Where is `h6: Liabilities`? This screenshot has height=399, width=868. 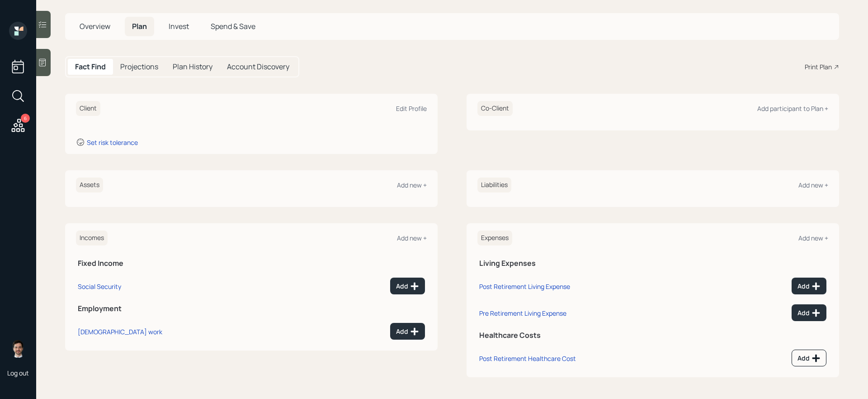 h6: Liabilities is located at coordinates (494, 185).